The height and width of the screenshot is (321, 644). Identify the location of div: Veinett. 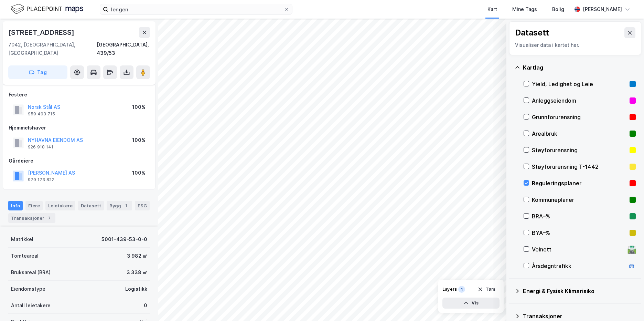
(578, 249).